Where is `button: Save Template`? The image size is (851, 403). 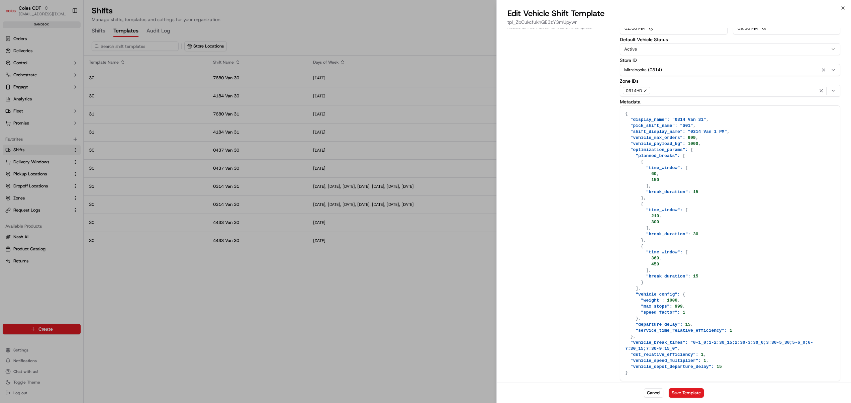 button: Save Template is located at coordinates (686, 393).